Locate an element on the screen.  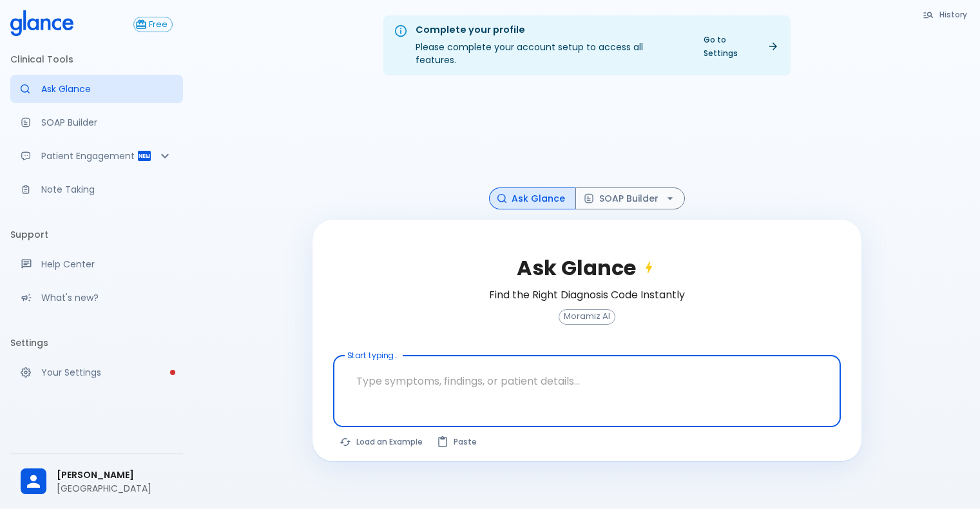
h2: Ask Glance is located at coordinates (586, 268).